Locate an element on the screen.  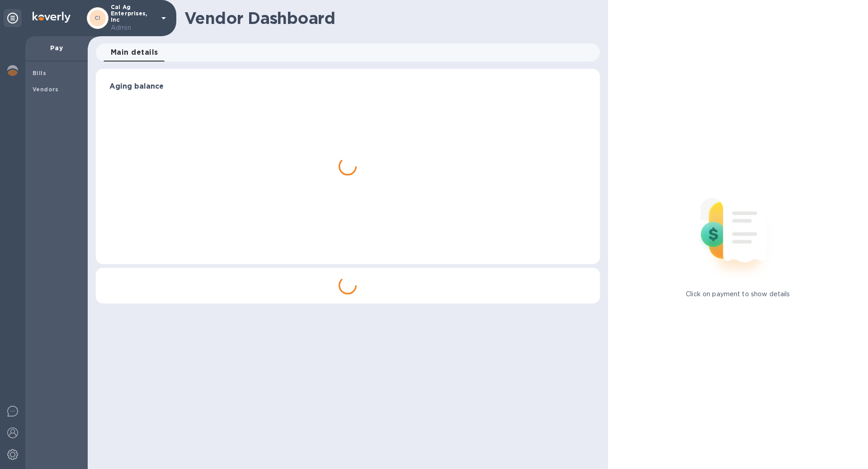
p: Admin is located at coordinates (133, 27).